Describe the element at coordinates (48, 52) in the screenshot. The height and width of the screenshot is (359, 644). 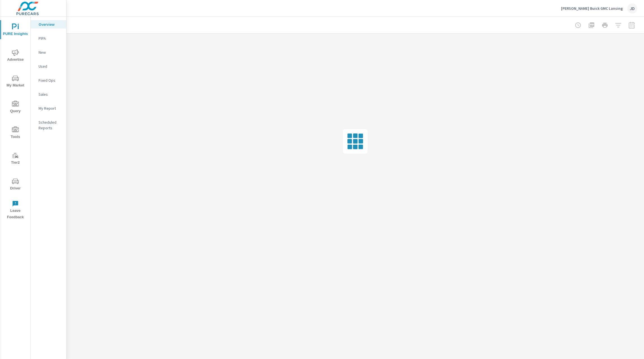
I see `div: New` at that location.